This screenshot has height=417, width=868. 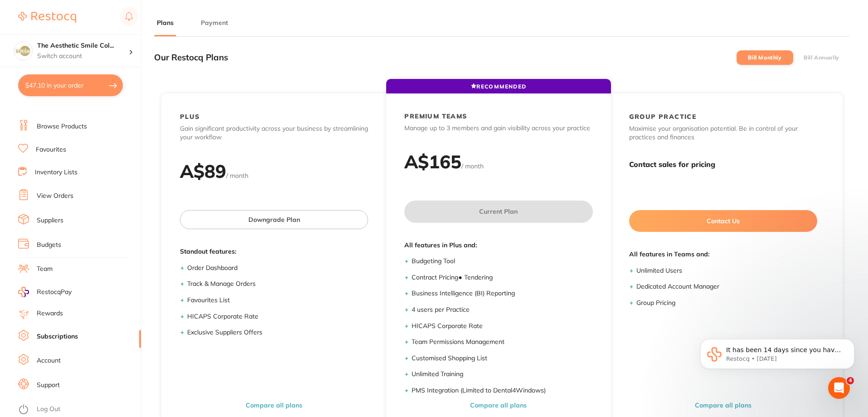 What do you see at coordinates (48, 361) in the screenshot?
I see `a: Account` at bounding box center [48, 361].